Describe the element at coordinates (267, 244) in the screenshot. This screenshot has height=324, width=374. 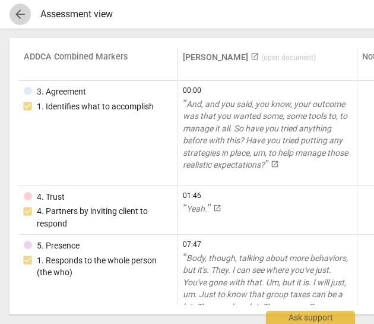
I see `span: 07:47` at that location.